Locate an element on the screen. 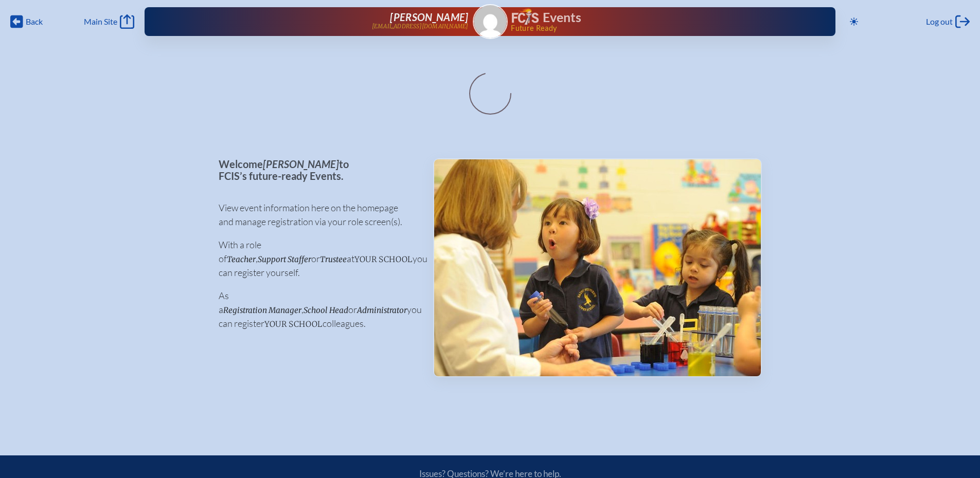 Image resolution: width=980 pixels, height=478 pixels. span: Back is located at coordinates (34, 21).